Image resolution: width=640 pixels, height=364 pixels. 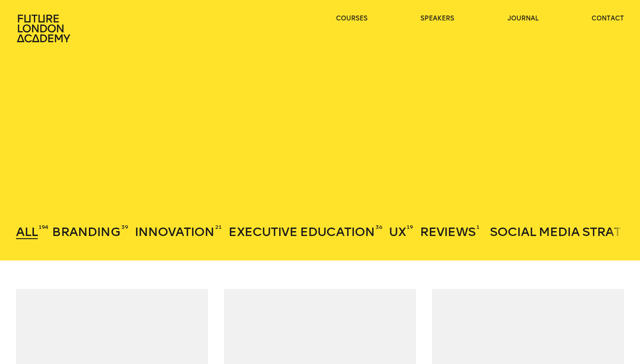 What do you see at coordinates (410, 227) in the screenshot?
I see `sup: 19` at bounding box center [410, 227].